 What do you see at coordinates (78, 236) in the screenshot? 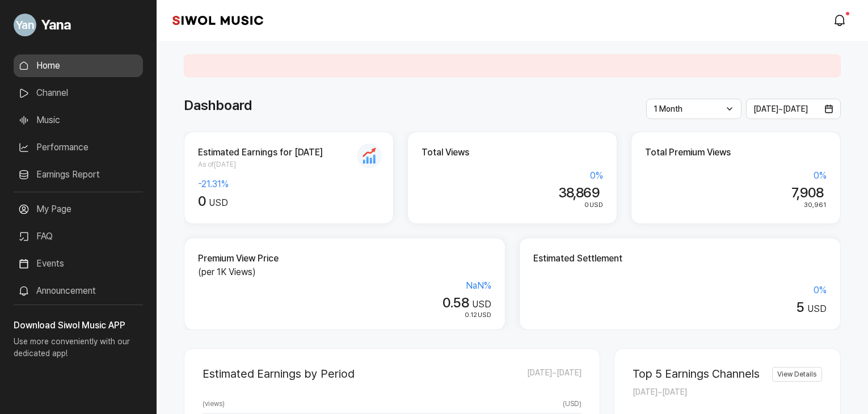
I see `a: FAQ` at bounding box center [78, 236].